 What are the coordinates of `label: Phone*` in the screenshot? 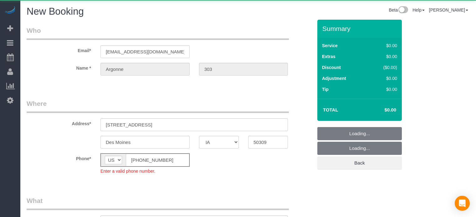 It's located at (59, 158).